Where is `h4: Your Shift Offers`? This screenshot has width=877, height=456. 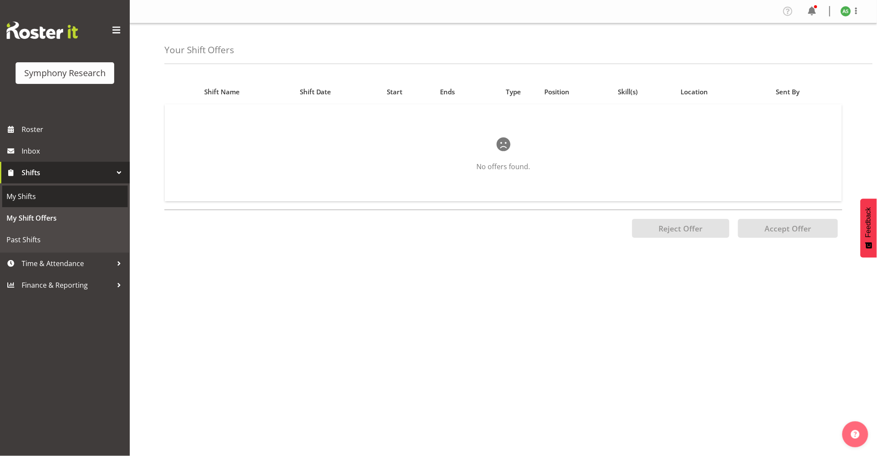 h4: Your Shift Offers is located at coordinates (199, 50).